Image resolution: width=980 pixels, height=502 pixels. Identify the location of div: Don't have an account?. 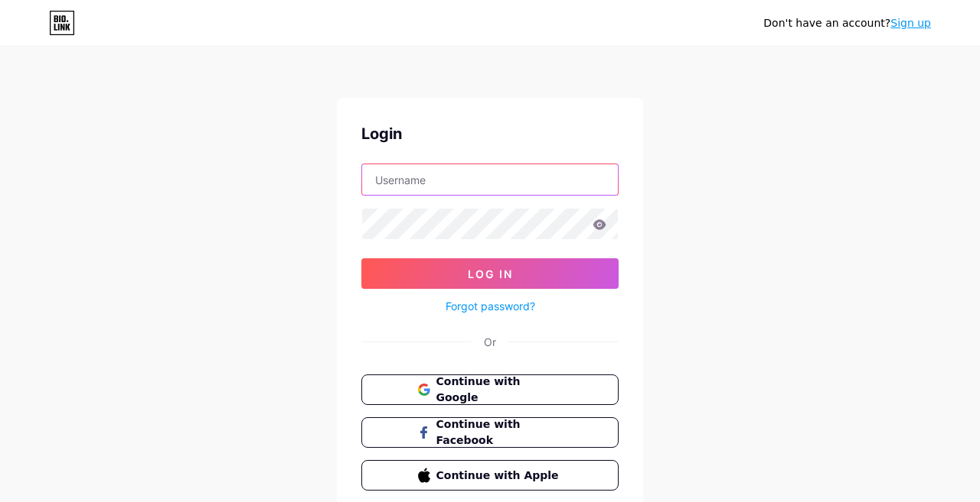
(846, 23).